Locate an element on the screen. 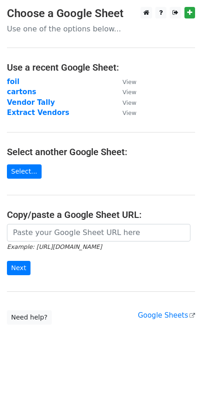  a: Extract Vendors is located at coordinates (38, 113).